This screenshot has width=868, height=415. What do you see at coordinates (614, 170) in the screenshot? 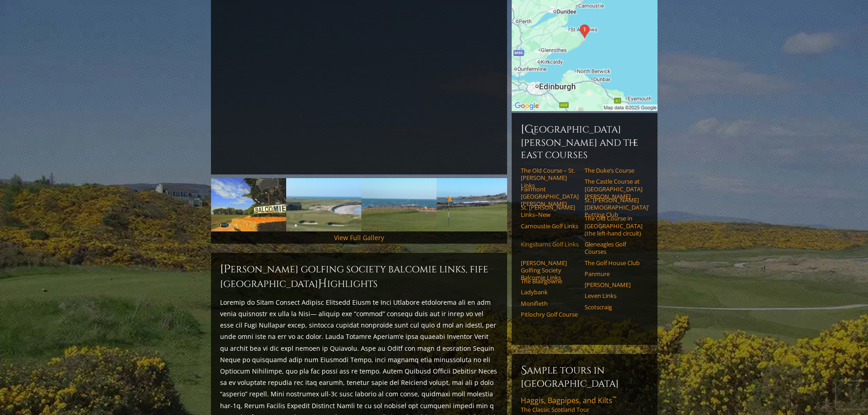
I see `a: The Duke’s Course` at bounding box center [614, 170].